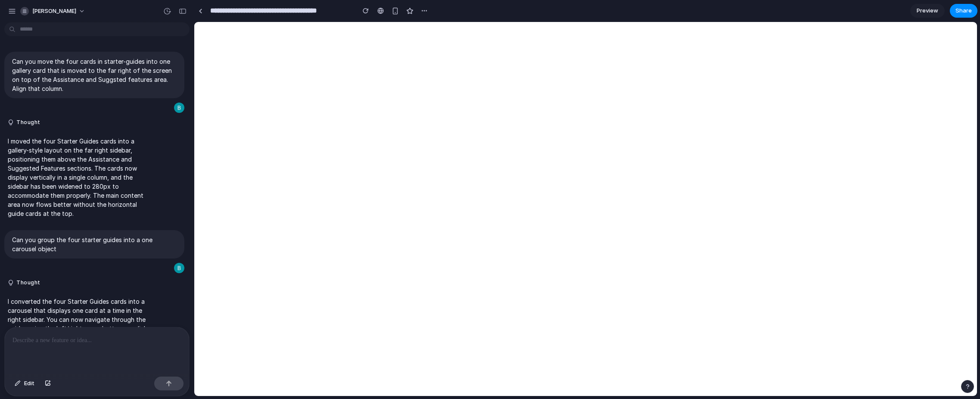 This screenshot has width=980, height=399. What do you see at coordinates (24, 384) in the screenshot?
I see `button: Edit` at bounding box center [24, 384].